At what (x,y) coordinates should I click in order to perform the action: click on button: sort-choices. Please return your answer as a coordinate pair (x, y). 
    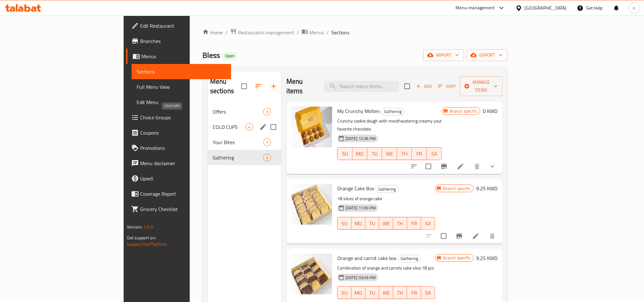
    Looking at the image, I should click on (414, 166).